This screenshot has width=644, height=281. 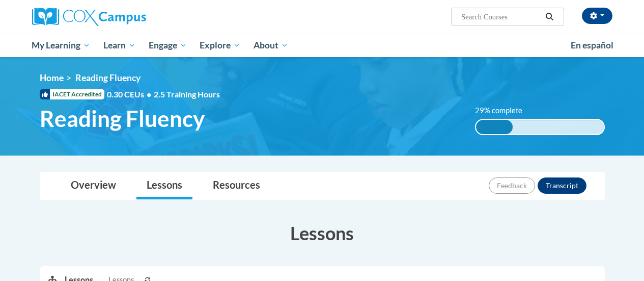 I want to click on div: 29% complete, so click(x=494, y=127).